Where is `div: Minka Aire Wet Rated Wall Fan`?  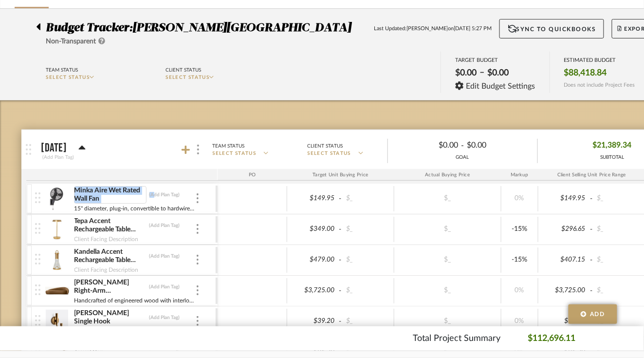 div: Minka Aire Wet Rated Wall Fan is located at coordinates (110, 195).